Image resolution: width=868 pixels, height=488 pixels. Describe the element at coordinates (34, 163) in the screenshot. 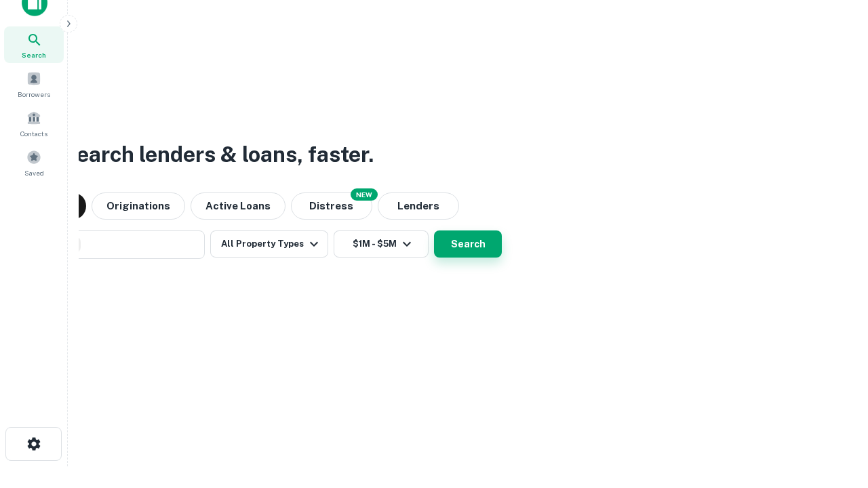

I see `a: Saved` at that location.